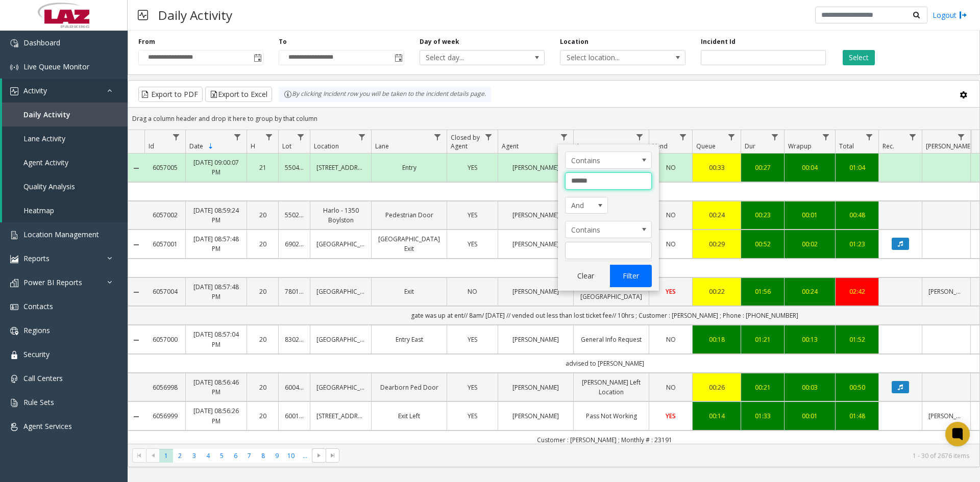 This screenshot has height=482, width=980. Describe the element at coordinates (385, 94) in the screenshot. I see `div: By clicking Incident row you will be taken to the incident details page.` at that location.